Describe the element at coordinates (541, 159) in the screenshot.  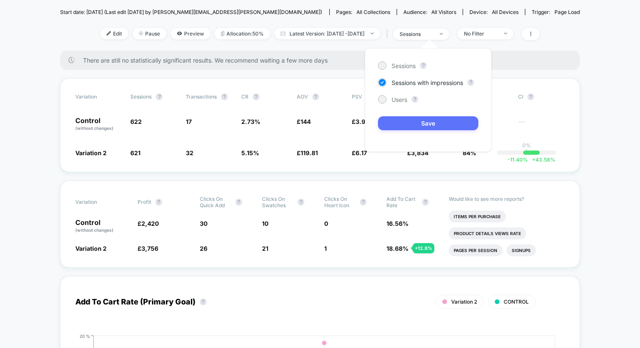
I see `span: 43.58 %` at that location.